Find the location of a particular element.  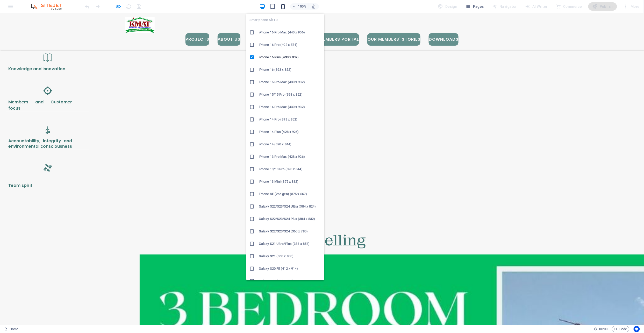

h6: iPhone 14 Pro Max (430 x 932) is located at coordinates (290, 107).